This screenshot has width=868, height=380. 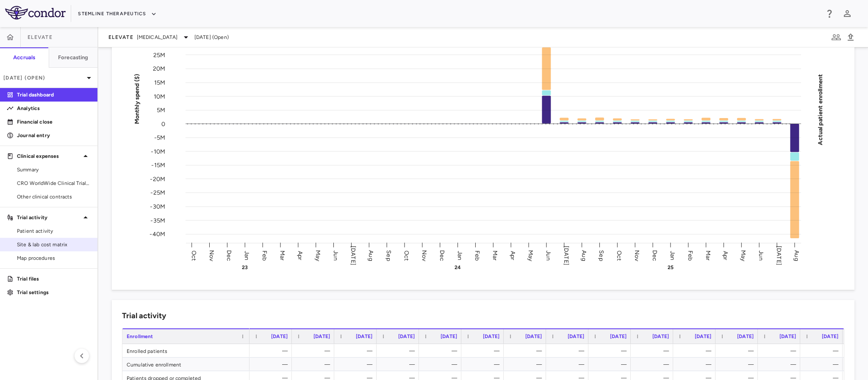 I want to click on tspan: -25M, so click(x=158, y=193).